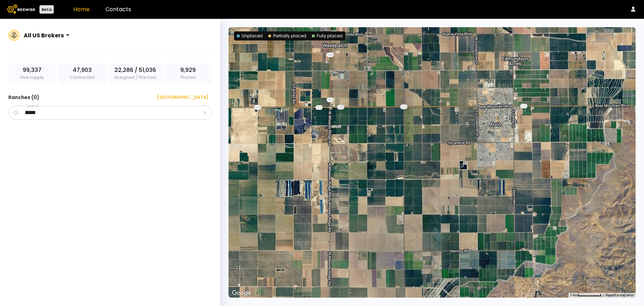 Image resolution: width=644 pixels, height=306 pixels. Describe the element at coordinates (82, 73) in the screenshot. I see `div: Contracted` at that location.